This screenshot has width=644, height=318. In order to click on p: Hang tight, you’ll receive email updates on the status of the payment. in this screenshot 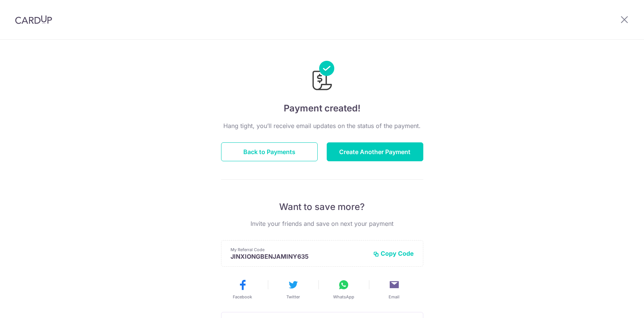, I will do `click(322, 126)`.